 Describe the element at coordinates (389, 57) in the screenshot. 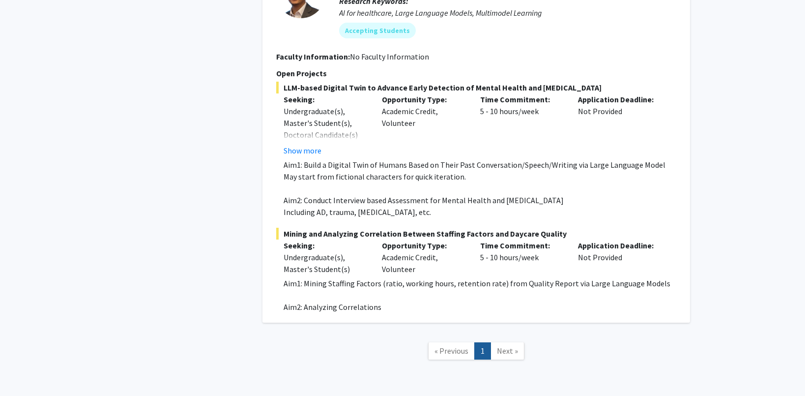

I see `span: No Faculty Information` at that location.